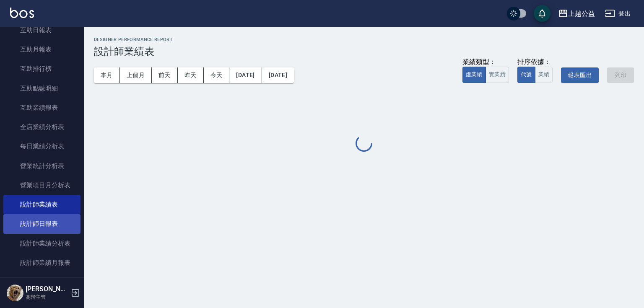 This screenshot has height=308, width=644. What do you see at coordinates (41, 89) in the screenshot?
I see `a: 互助點數明細` at bounding box center [41, 89].